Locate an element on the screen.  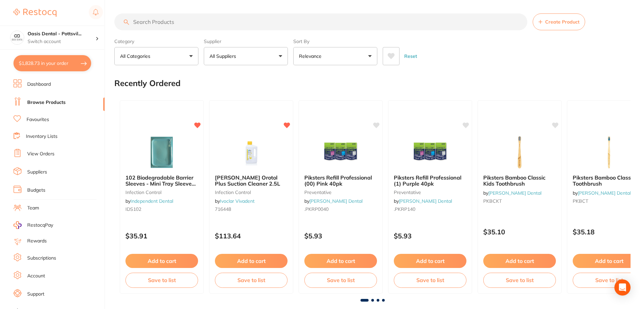
small: 716448 is located at coordinates (251, 209).